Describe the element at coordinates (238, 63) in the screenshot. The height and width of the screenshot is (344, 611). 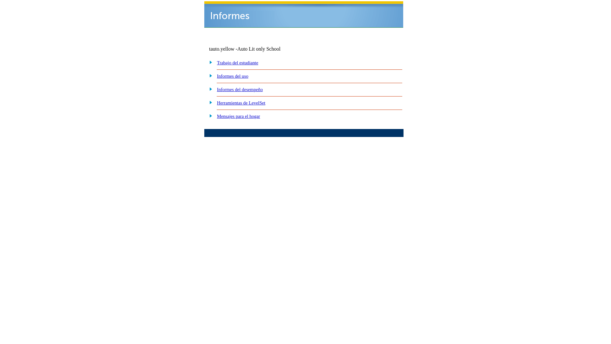
I see `a: Trabajo del estudiante` at that location.